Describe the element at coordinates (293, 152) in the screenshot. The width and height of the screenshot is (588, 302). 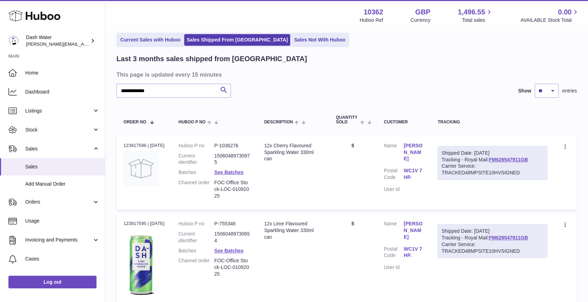
I see `div: 12x Cherry Flavoured Sparkling Water 330ml can` at that location.